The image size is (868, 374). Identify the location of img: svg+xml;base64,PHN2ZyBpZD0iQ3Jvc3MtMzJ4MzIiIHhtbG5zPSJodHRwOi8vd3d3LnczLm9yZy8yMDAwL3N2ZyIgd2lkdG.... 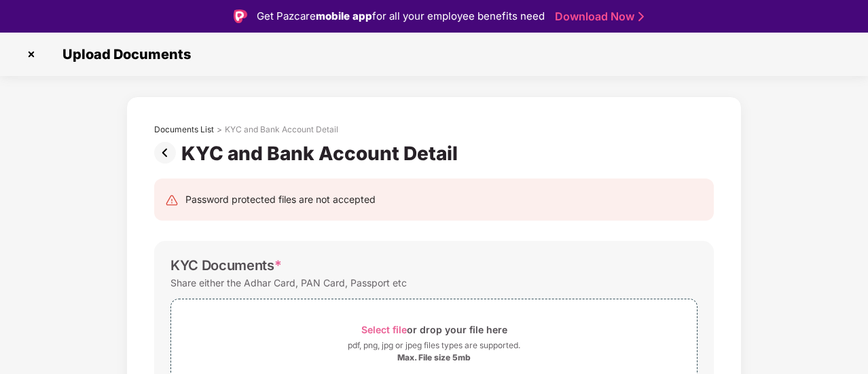
(31, 54).